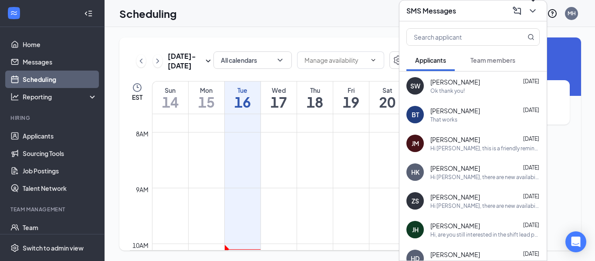 The width and height of the screenshot is (595, 261). I want to click on span: Team members, so click(493, 60).